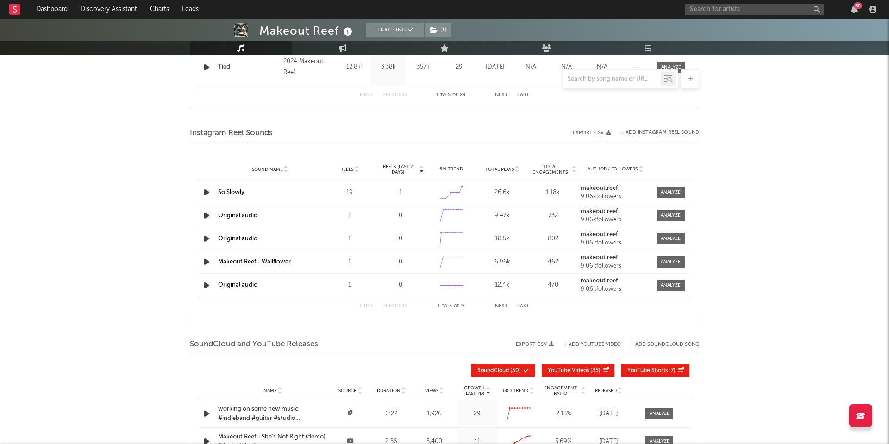 The image size is (889, 444). I want to click on span: Name, so click(270, 391).